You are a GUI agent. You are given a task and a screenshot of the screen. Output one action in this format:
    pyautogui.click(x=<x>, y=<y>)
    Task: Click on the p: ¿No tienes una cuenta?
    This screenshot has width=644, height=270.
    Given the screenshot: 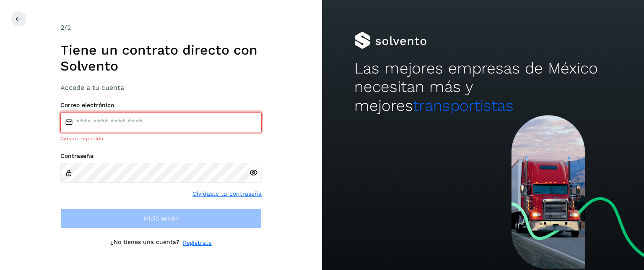 What is the action you would take?
    pyautogui.click(x=145, y=243)
    